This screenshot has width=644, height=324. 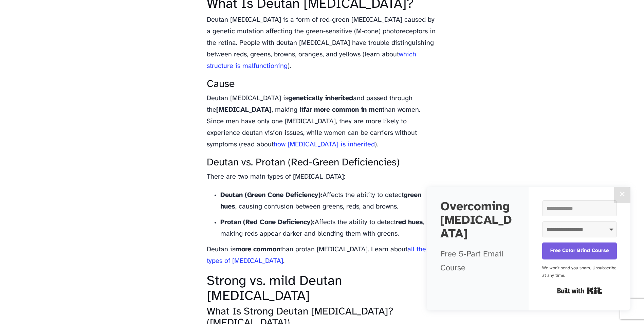 I want to click on strong: green hues, so click(x=321, y=201).